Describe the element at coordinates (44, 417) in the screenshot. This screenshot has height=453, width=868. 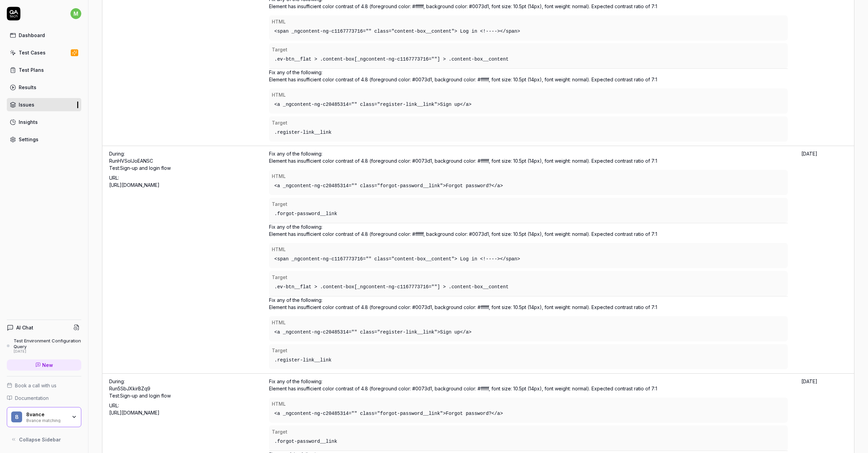
I see `button: 88vance8vance matching` at that location.